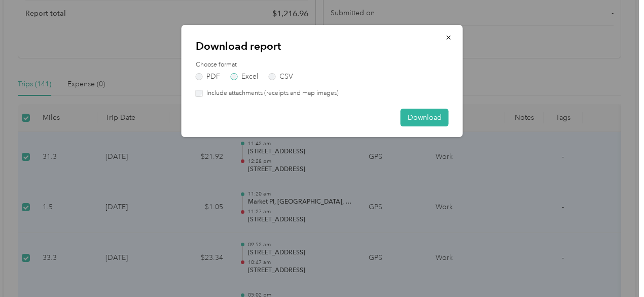  Describe the element at coordinates (244, 76) in the screenshot. I see `label: Excel` at that location.